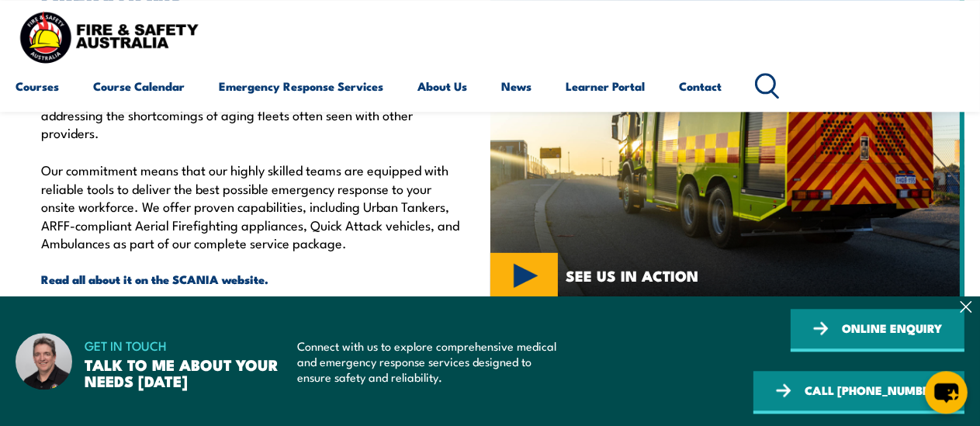  I want to click on span: GET IN TOUCH, so click(184, 345).